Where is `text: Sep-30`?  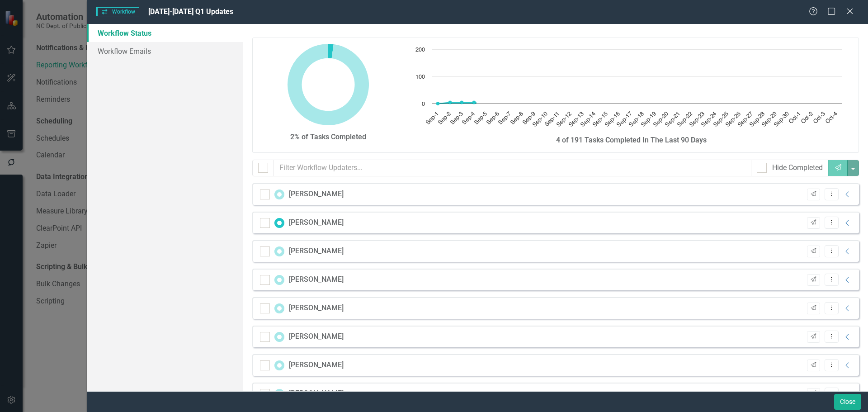
text: Sep-30 is located at coordinates (781, 120).